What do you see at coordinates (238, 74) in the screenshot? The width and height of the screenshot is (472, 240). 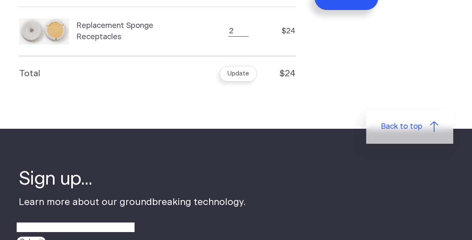 I see `button: Update` at bounding box center [238, 74].